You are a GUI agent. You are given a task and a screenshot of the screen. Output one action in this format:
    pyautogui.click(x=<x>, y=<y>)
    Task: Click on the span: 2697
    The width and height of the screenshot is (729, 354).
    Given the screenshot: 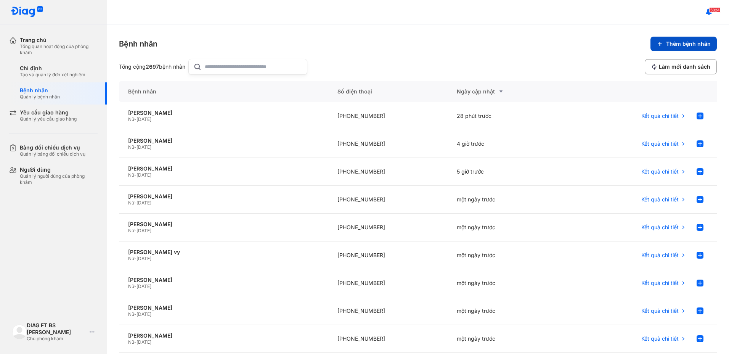 What is the action you would take?
    pyautogui.click(x=152, y=66)
    